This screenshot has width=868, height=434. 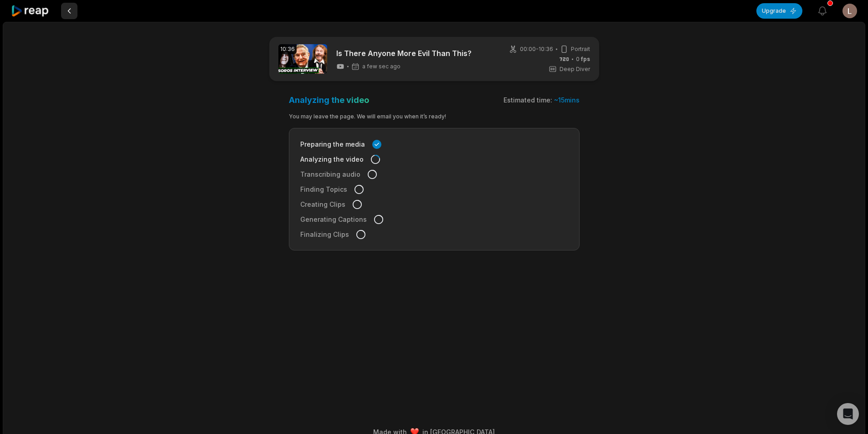 I want to click on span: Preparing the media, so click(x=333, y=144).